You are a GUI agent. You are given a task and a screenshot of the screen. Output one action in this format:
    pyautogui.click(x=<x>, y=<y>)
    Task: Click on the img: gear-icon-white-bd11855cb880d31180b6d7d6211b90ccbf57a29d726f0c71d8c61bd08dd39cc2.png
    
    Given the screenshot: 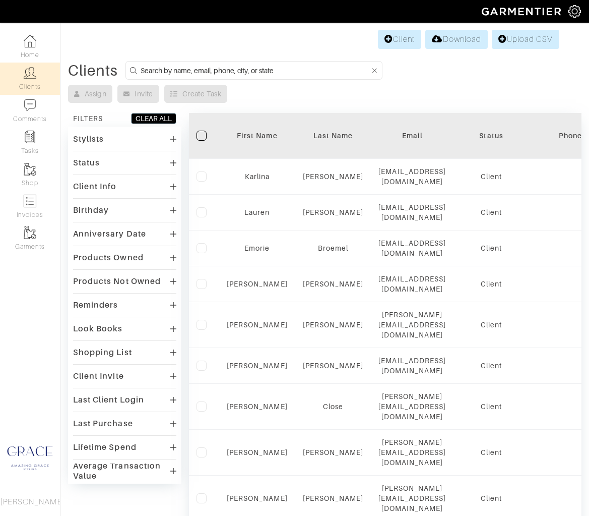 What is the action you would take?
    pyautogui.click(x=575, y=11)
    